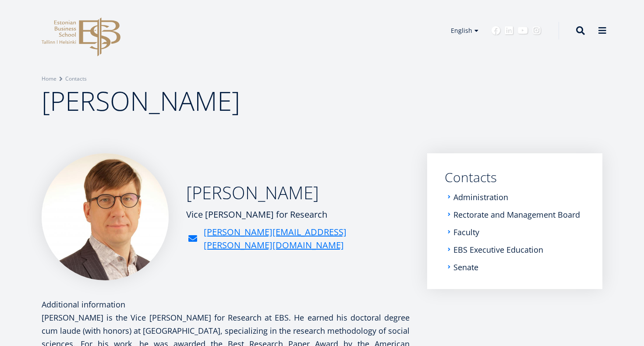 This screenshot has width=644, height=346. I want to click on a: EBS Executive Education, so click(498, 250).